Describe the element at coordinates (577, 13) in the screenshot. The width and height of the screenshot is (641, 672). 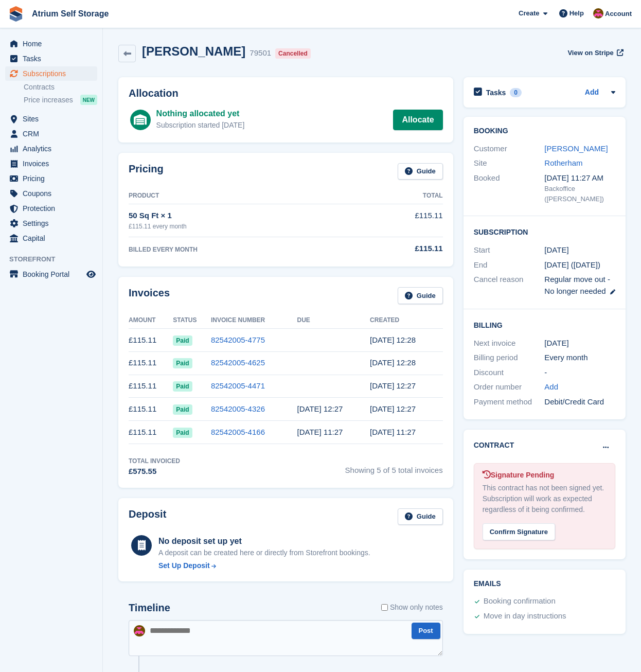
I see `span: Help` at that location.